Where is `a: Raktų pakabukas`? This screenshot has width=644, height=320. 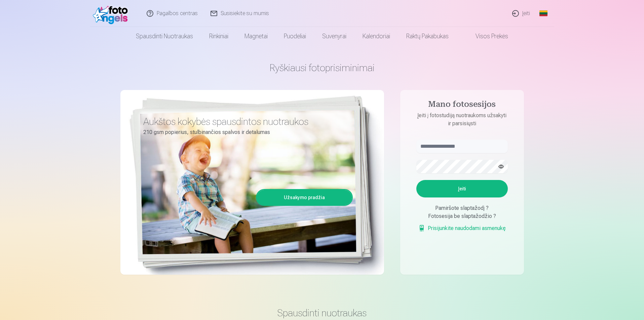
a: Raktų pakabukas is located at coordinates (428, 36).